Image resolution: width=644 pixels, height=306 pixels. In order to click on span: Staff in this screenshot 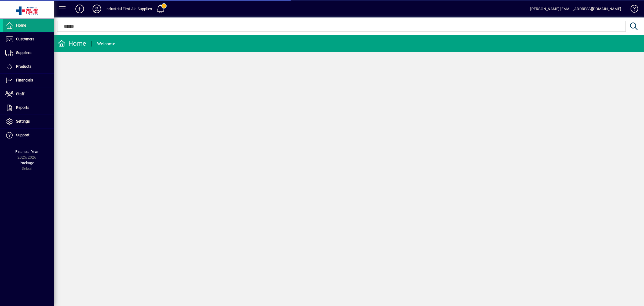, I will do `click(20, 94)`.